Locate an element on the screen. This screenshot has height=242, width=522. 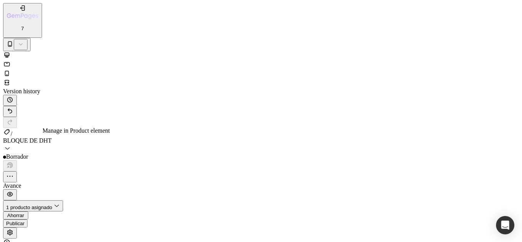
button: Publicar is located at coordinates (15, 223).